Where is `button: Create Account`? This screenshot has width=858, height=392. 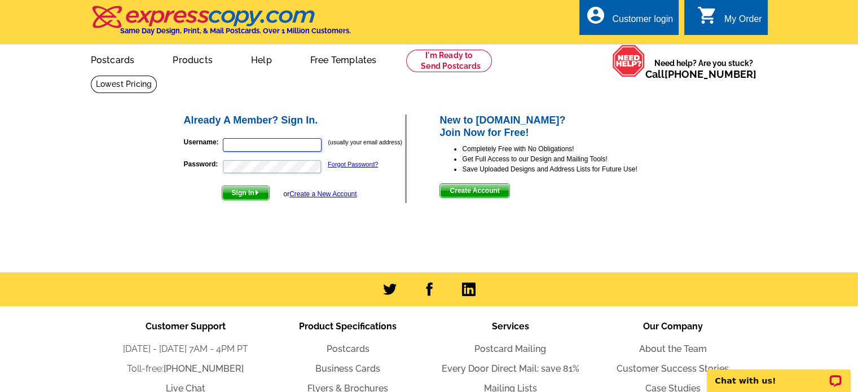
button: Create Account is located at coordinates (474, 191).